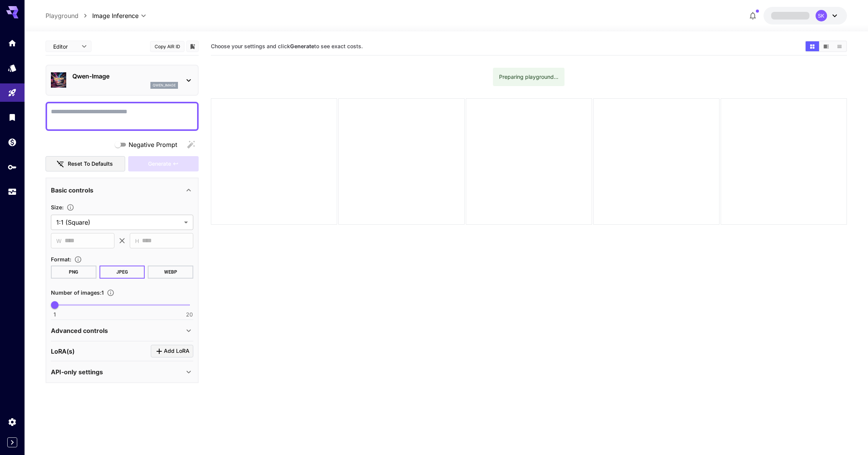 The height and width of the screenshot is (455, 868). I want to click on span: Editor, so click(65, 46).